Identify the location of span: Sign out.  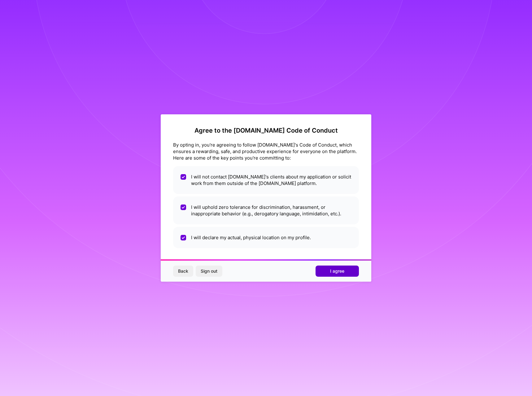
(209, 271).